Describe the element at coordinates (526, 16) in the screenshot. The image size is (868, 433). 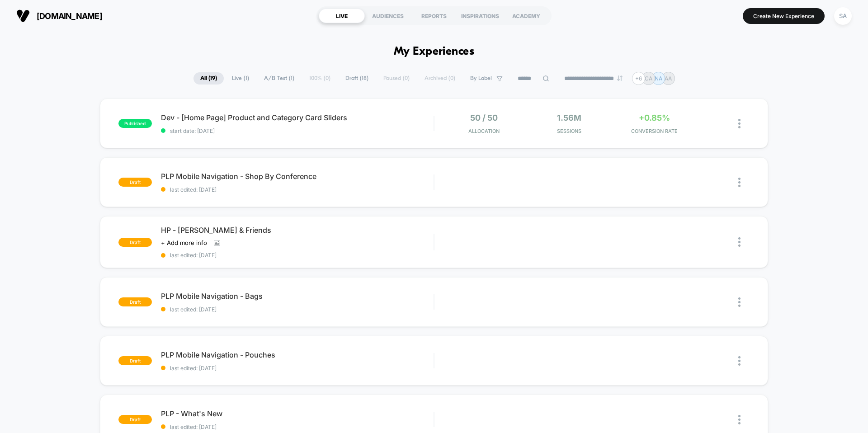
I see `div: ACADEMY` at that location.